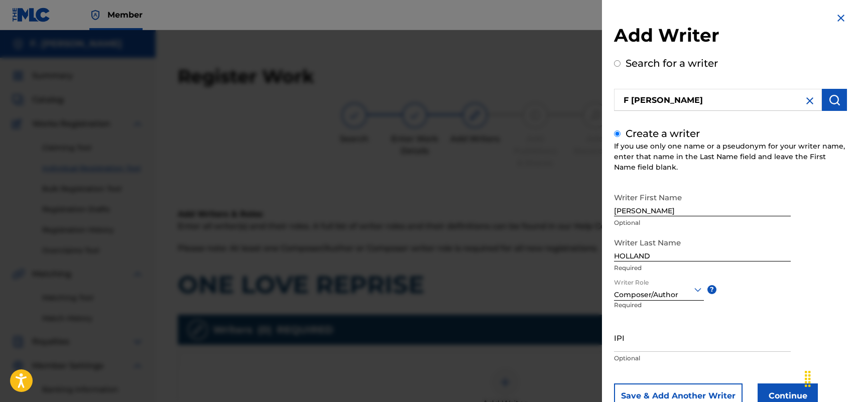  What do you see at coordinates (31, 15) in the screenshot?
I see `img: MLC Logo` at bounding box center [31, 15].